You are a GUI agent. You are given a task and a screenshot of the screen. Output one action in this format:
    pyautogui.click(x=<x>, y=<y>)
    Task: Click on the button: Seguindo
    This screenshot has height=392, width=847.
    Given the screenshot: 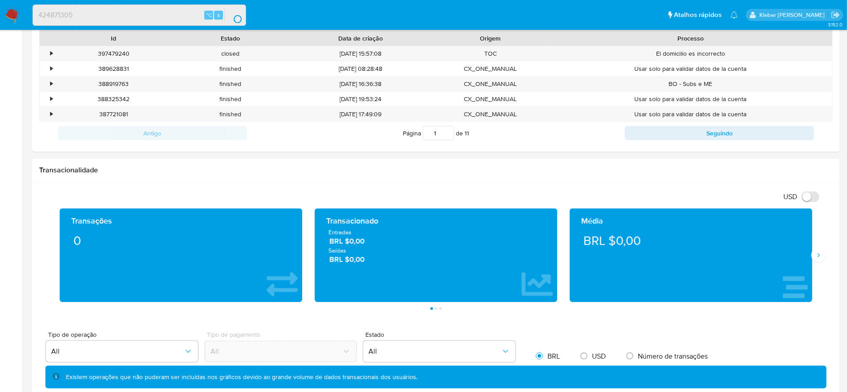 What is the action you would take?
    pyautogui.click(x=720, y=133)
    